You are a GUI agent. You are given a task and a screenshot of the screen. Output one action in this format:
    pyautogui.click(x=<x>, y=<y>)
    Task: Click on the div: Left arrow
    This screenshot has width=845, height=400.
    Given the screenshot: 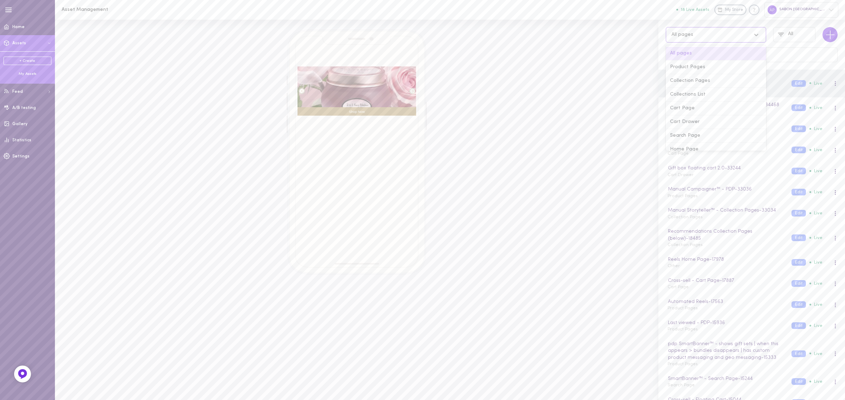 What is the action you would take?
    pyautogui.click(x=302, y=91)
    